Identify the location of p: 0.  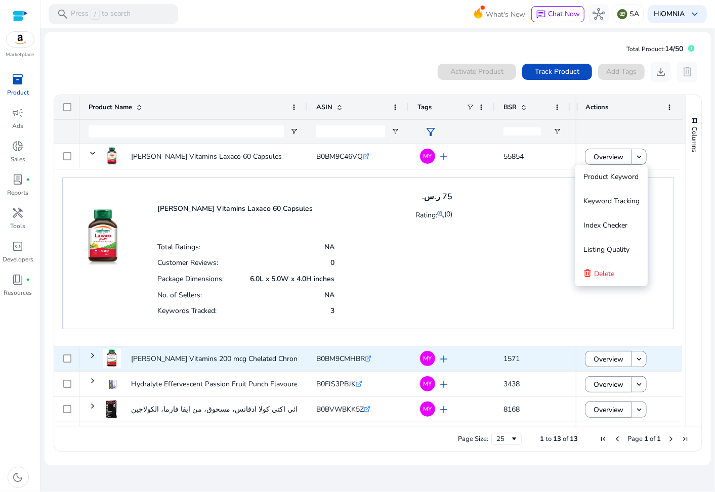
(332, 263).